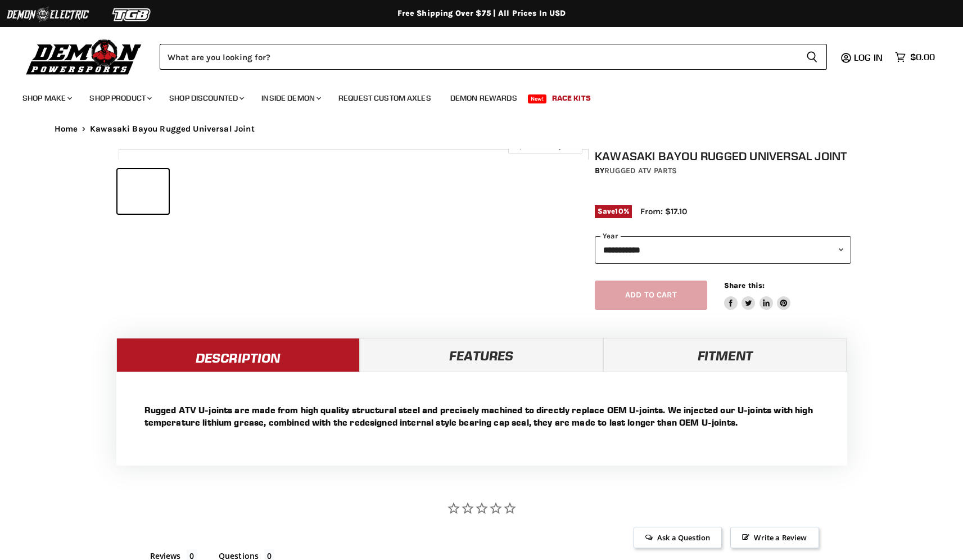 The height and width of the screenshot is (560, 963). Describe the element at coordinates (723, 250) in the screenshot. I see `select: year` at that location.